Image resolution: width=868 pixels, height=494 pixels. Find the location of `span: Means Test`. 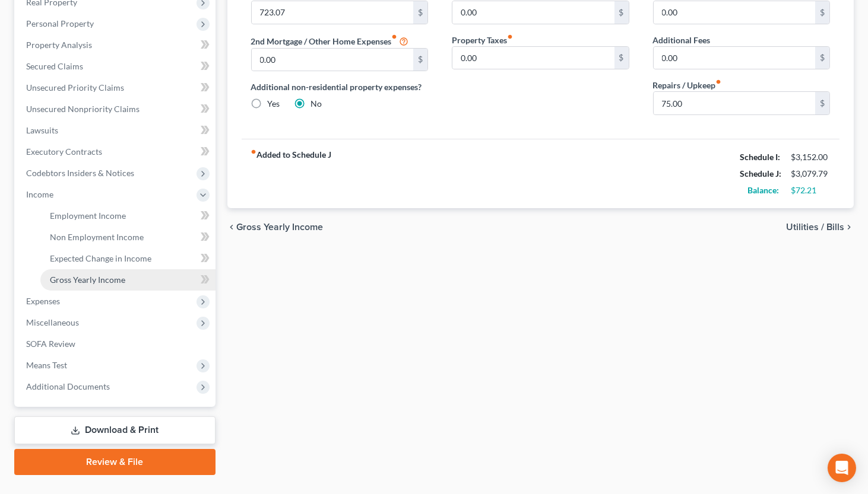

span: Means Test is located at coordinates (46, 365).